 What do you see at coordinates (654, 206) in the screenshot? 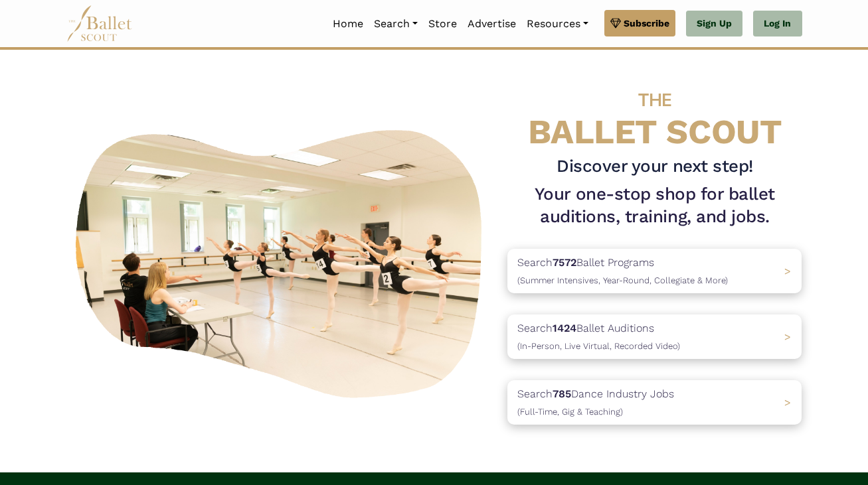
I see `h1: Your one-stop shop for ballet auditions, training, and jobs.` at bounding box center [654, 206].